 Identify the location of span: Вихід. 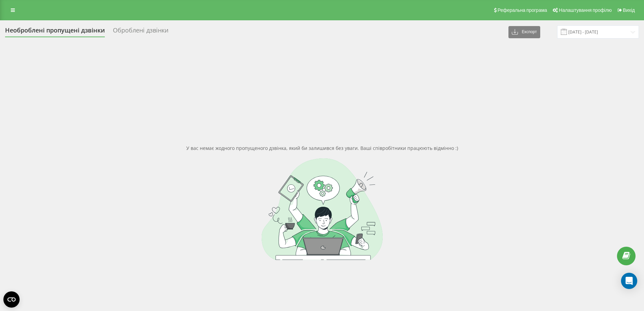
(629, 10).